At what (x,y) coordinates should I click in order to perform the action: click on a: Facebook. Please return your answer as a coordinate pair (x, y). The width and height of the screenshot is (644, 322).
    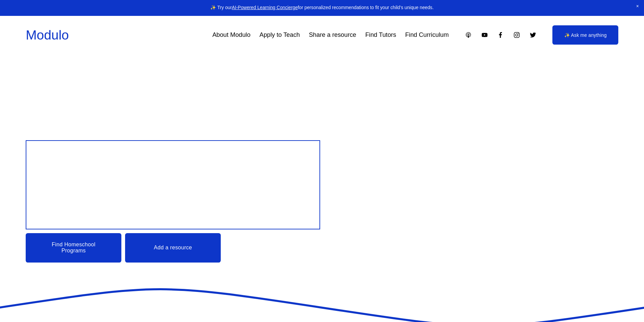
    Looking at the image, I should click on (500, 34).